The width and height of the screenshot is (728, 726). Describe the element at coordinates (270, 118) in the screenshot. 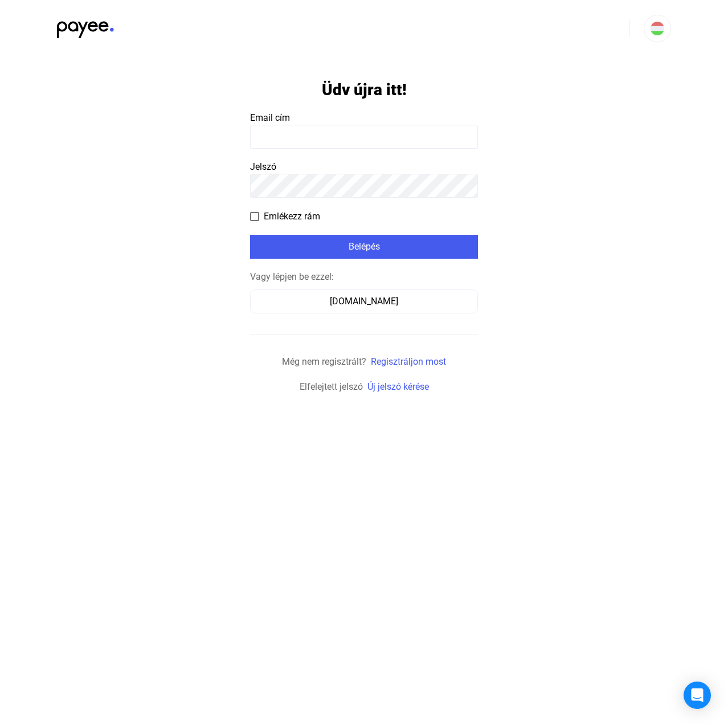

I see `span: Email cím` at that location.